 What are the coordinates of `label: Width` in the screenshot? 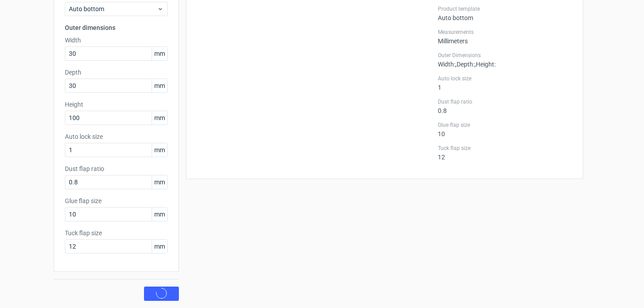 It's located at (117, 40).